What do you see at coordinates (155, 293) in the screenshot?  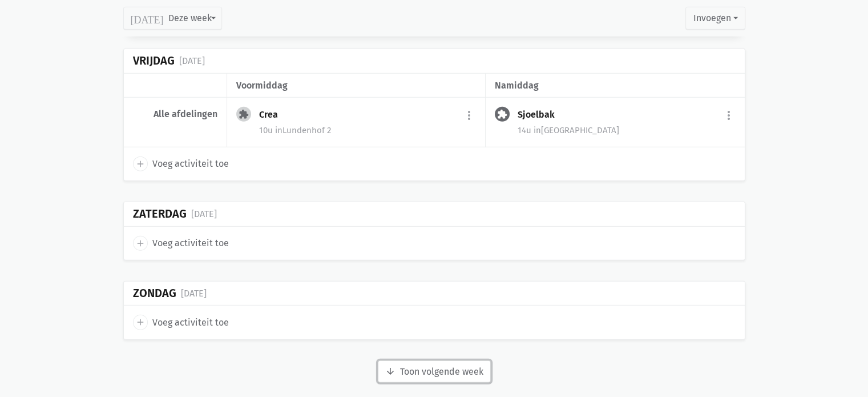 I see `div: Zondag` at bounding box center [155, 293].